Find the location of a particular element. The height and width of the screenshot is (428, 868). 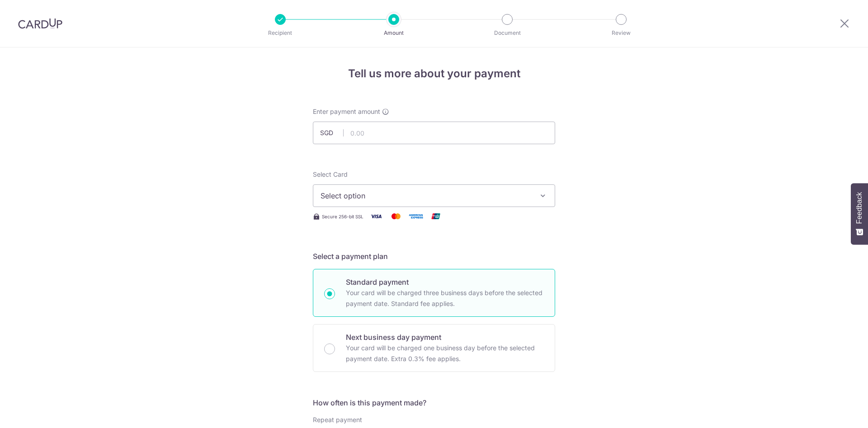

p: Recipient is located at coordinates (280, 33).